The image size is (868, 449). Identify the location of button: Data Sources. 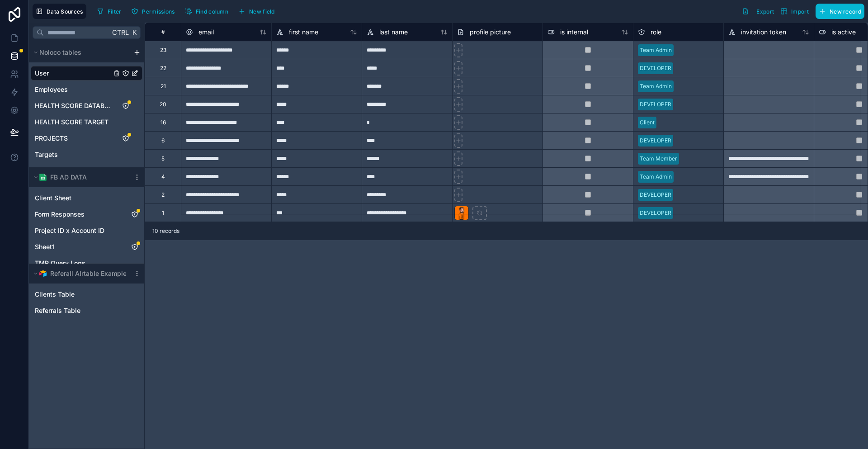
(59, 12).